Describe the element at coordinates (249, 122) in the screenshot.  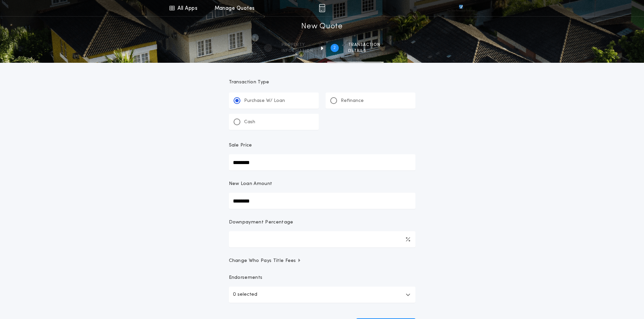
I see `p: Cash` at that location.